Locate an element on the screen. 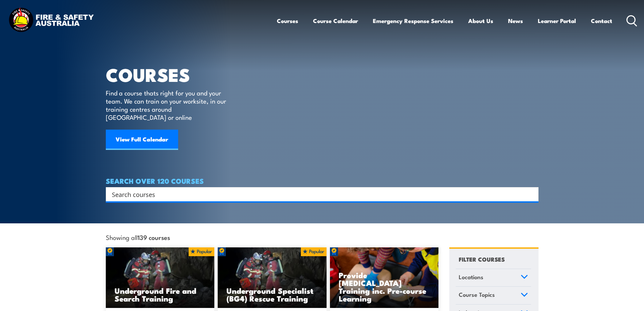 The image size is (644, 311). a: News is located at coordinates (516, 20).